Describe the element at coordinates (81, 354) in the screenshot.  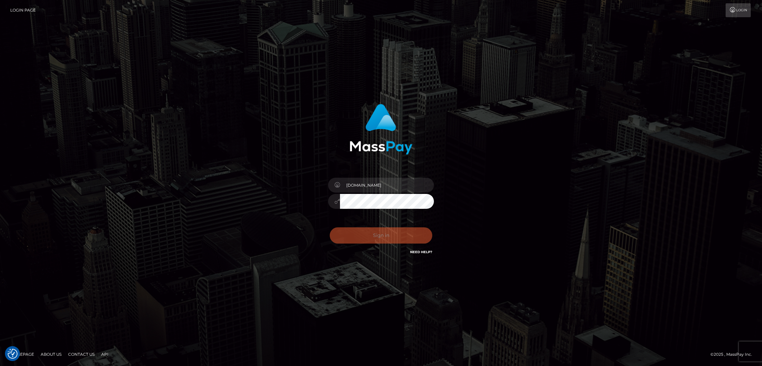
I see `a: Contact Us` at that location.